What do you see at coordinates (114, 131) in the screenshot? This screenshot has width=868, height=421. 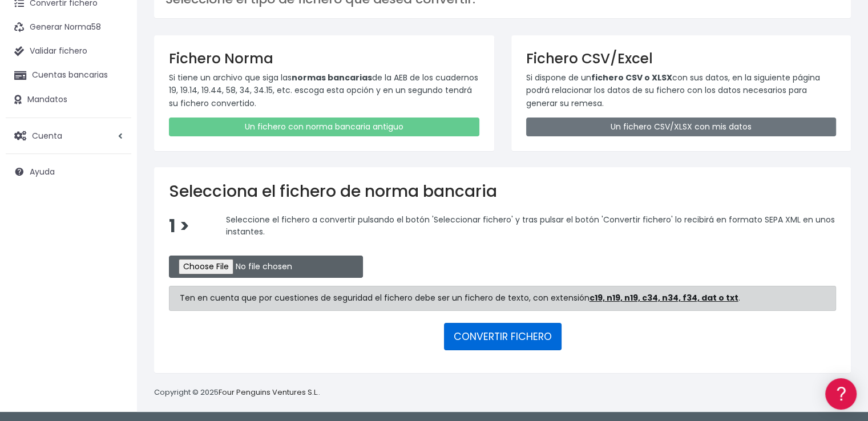 I see `div: Convertir ficheros` at bounding box center [114, 131].